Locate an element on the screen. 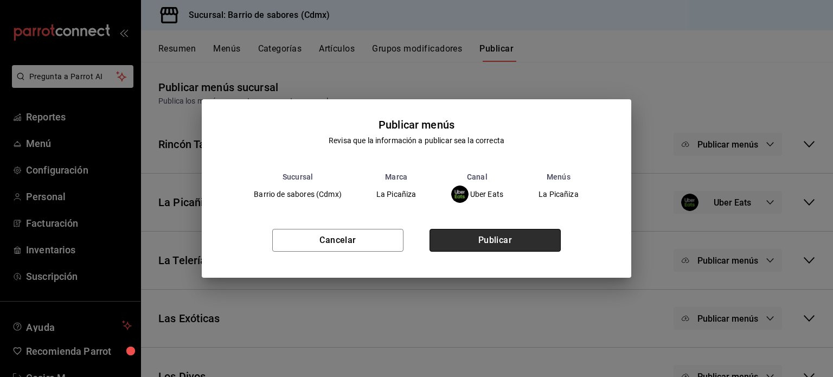  td: La Picañiza is located at coordinates (396, 194).